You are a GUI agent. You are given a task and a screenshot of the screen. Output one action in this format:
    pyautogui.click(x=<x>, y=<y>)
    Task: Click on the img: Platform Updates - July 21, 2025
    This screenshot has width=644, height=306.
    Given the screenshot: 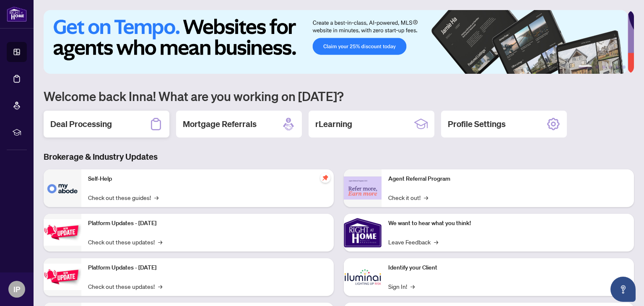 What is the action you would take?
    pyautogui.click(x=62, y=232)
    